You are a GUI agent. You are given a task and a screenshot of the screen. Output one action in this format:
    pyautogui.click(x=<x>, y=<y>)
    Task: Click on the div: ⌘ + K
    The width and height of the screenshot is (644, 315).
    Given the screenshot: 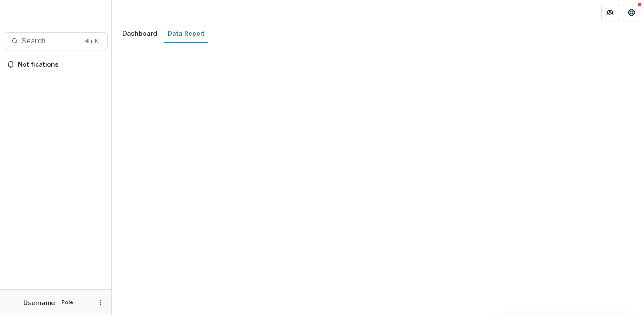 What is the action you would take?
    pyautogui.click(x=91, y=41)
    